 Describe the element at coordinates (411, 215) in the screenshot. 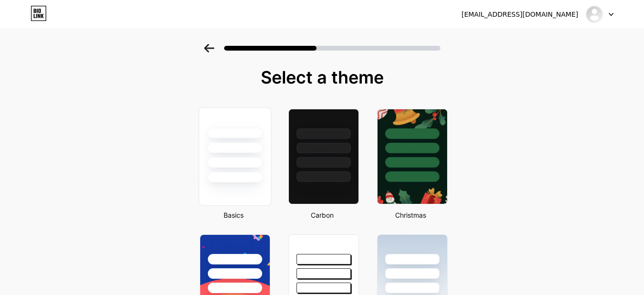

I see `div: Christmas` at that location.